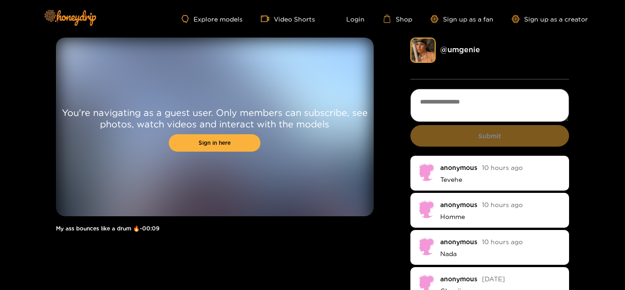 The image size is (625, 290). I want to click on p: Nada, so click(501, 254).